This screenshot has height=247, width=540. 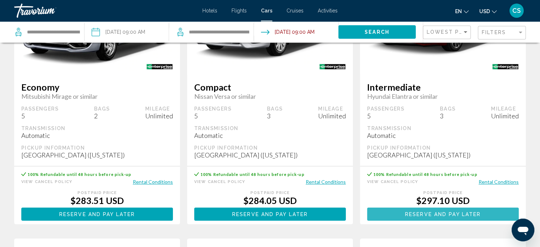 I want to click on a: Activities, so click(x=328, y=11).